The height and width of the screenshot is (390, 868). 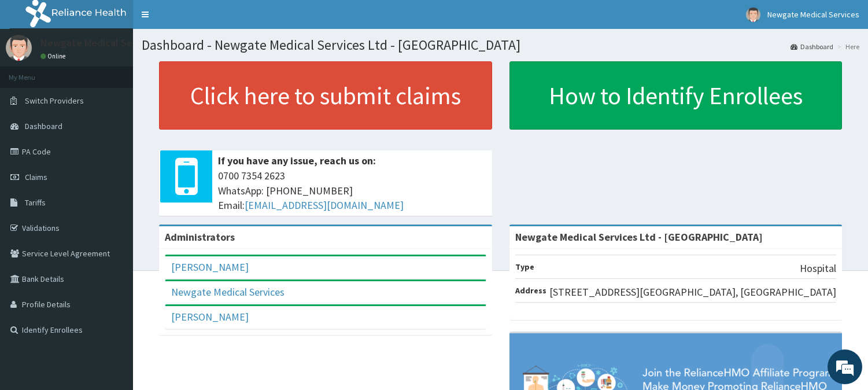 I want to click on span: Claims, so click(x=36, y=177).